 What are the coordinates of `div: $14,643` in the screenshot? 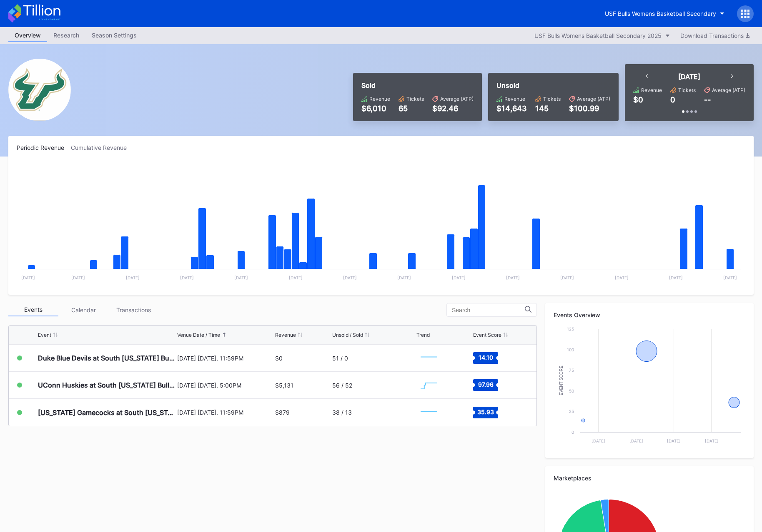 It's located at (511, 108).